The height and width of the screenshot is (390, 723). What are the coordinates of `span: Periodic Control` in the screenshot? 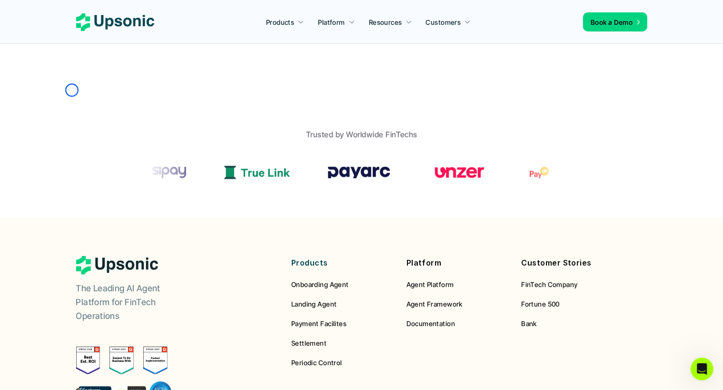 It's located at (317, 362).